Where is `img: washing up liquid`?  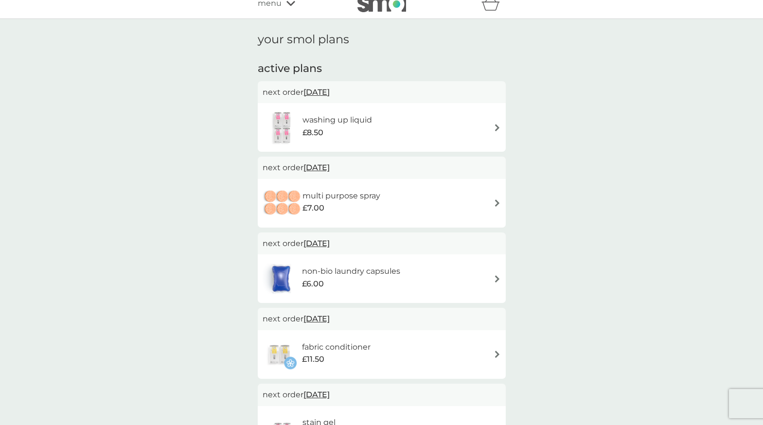
img: washing up liquid is located at coordinates (283, 127).